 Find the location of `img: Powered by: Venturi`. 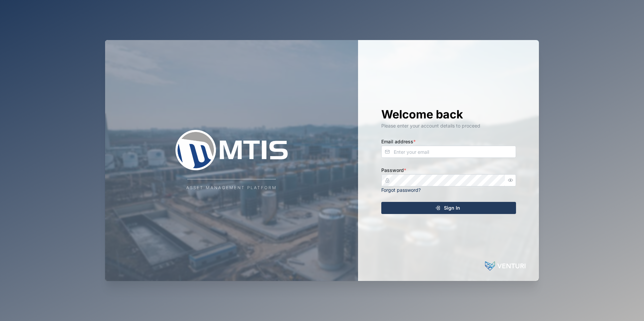

img: Powered by: Venturi is located at coordinates (505, 266).